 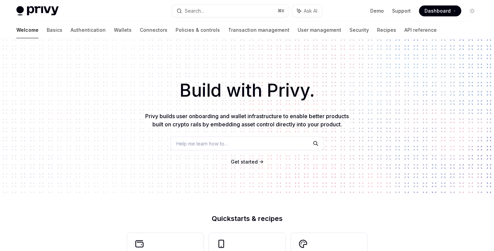 I want to click on a: Authentication, so click(x=88, y=30).